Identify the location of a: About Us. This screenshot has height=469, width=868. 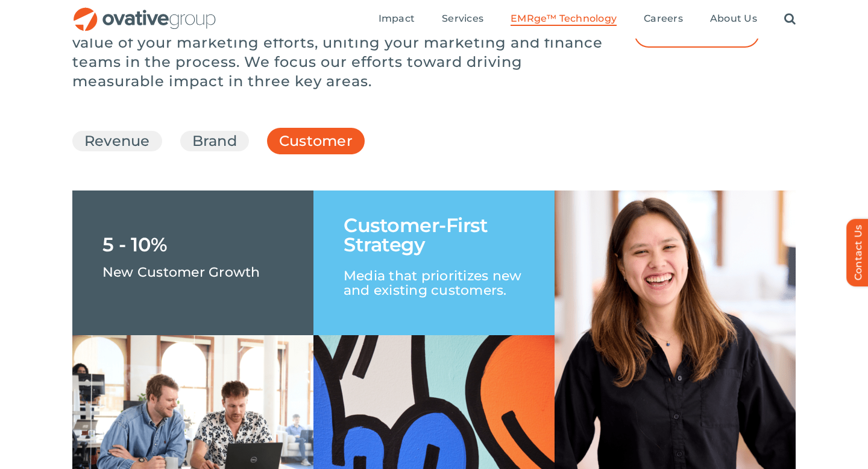
(734, 19).